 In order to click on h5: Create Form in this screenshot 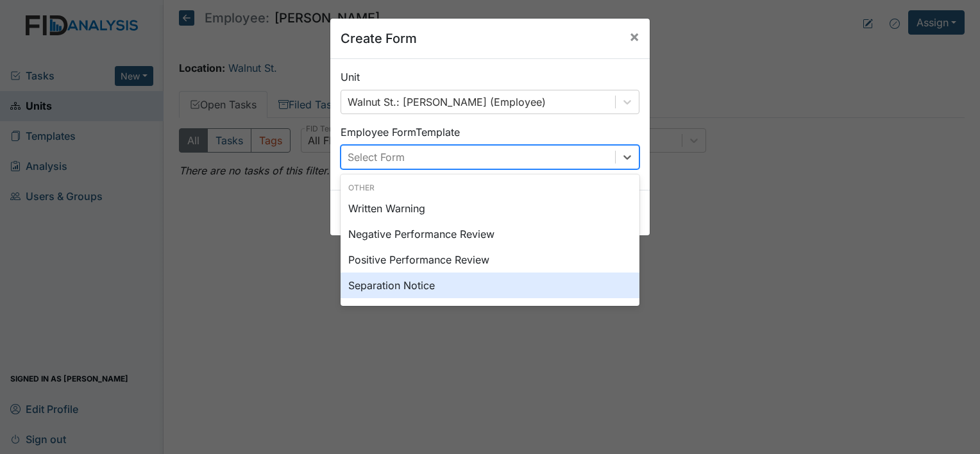, I will do `click(378, 39)`.